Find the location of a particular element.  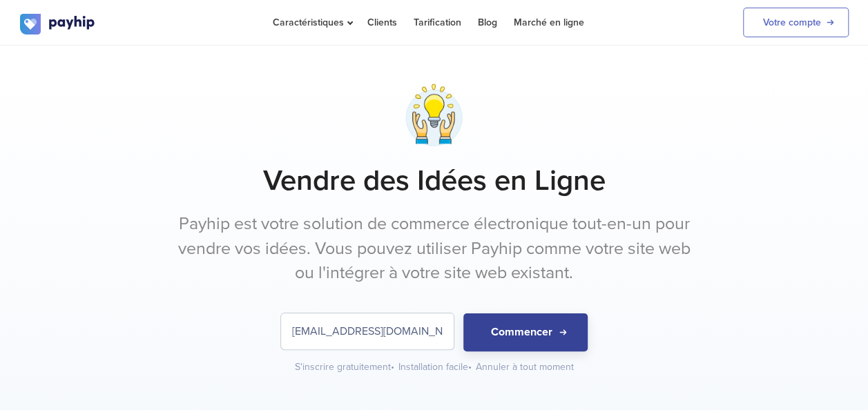

span: Caractéristiques is located at coordinates (312, 22).